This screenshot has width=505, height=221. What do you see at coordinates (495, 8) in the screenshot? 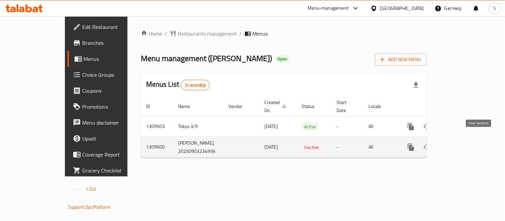
I see `span: S` at bounding box center [495, 8].